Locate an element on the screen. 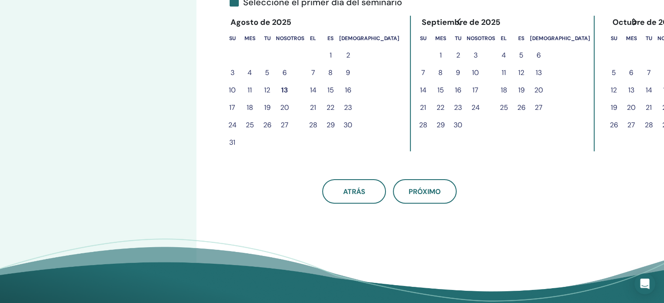 The width and height of the screenshot is (664, 303). font: Septiembre de 2025 is located at coordinates (461, 22).